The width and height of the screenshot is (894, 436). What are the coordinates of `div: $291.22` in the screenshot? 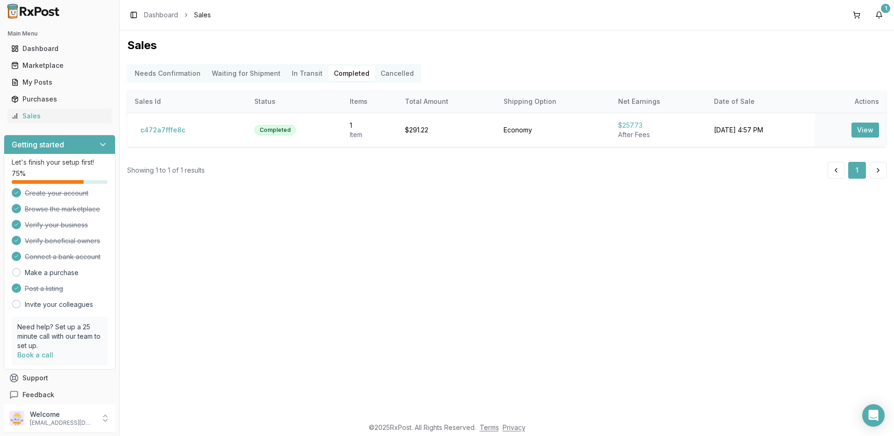 It's located at (446, 130).